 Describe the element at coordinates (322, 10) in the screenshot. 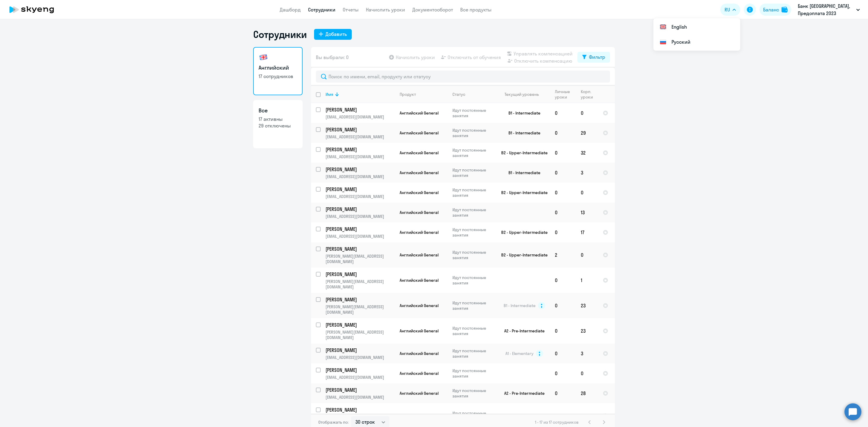

I see `a: Сотрудники` at that location.